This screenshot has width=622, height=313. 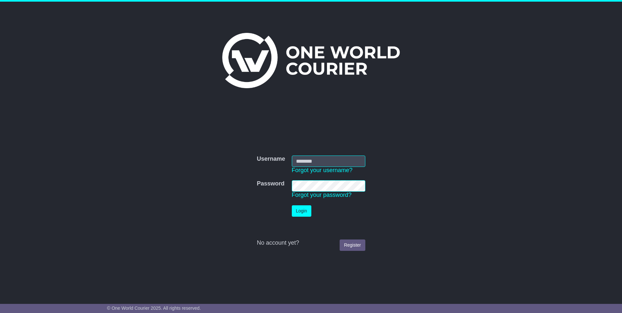 What do you see at coordinates (270, 184) in the screenshot?
I see `label: Password` at bounding box center [270, 184].